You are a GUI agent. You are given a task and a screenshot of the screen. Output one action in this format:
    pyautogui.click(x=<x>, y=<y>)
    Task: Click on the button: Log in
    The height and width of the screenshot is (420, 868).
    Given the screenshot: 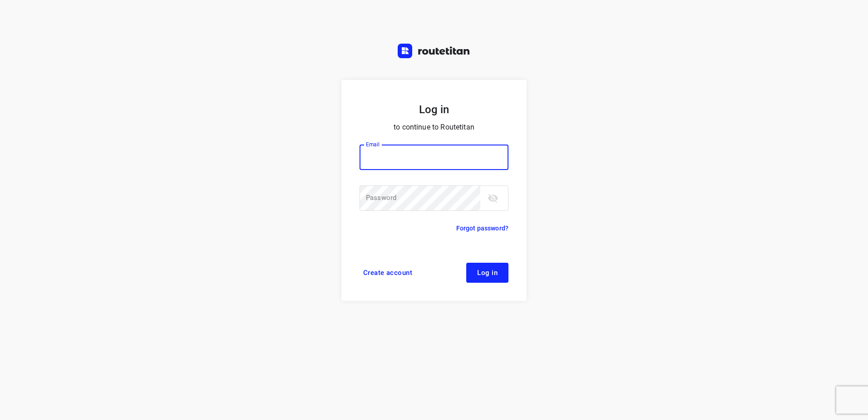 What is the action you would take?
    pyautogui.click(x=487, y=273)
    